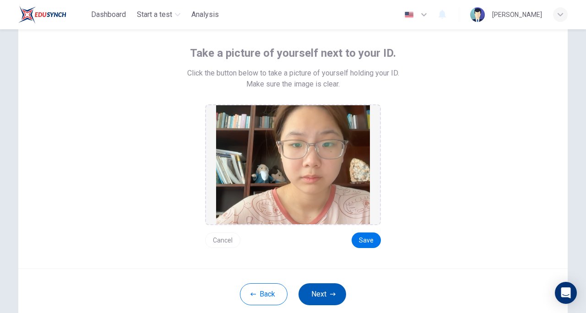 This screenshot has width=586, height=313. What do you see at coordinates (154, 15) in the screenshot?
I see `span: Start a test` at bounding box center [154, 15].